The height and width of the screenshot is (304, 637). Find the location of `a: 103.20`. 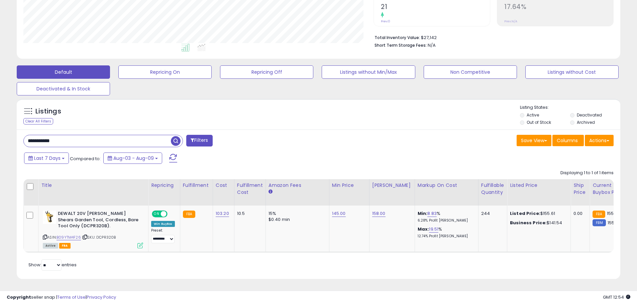

a: 103.20 is located at coordinates (222, 214).